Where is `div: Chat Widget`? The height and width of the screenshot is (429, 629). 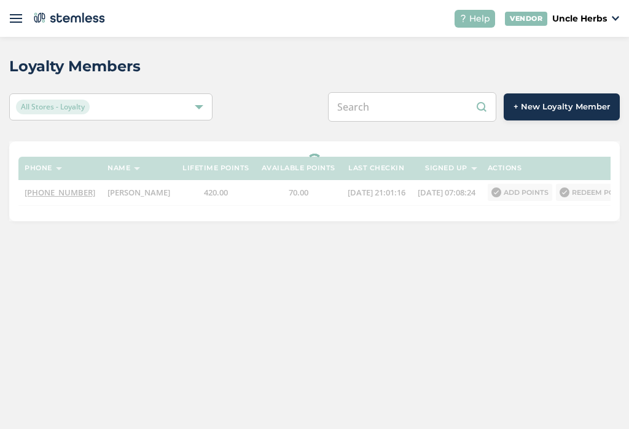
div: Chat Widget is located at coordinates (598, 399).